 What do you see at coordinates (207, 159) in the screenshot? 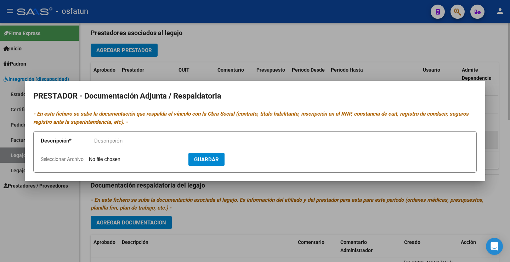
I see `button: Guardar` at bounding box center [207, 159].